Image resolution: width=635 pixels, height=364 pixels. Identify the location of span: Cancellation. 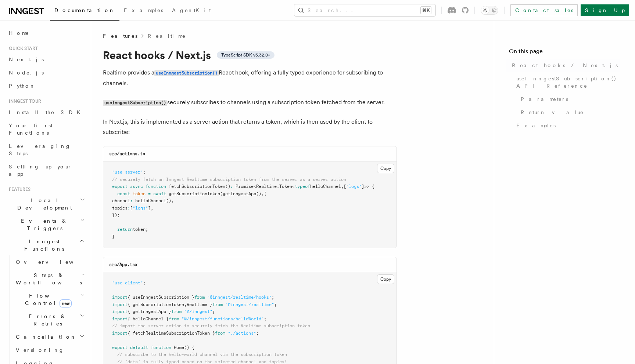
(44, 337).